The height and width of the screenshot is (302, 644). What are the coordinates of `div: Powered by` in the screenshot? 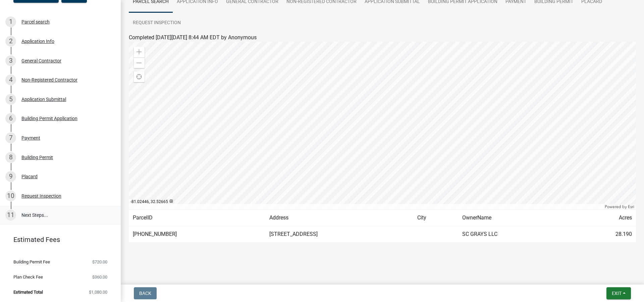 It's located at (619, 206).